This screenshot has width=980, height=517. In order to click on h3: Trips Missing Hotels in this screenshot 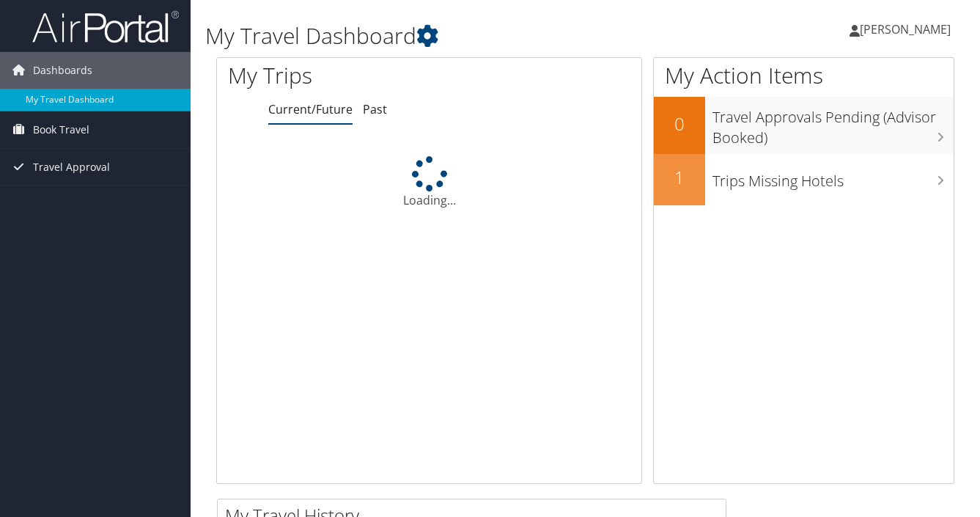, I will do `click(833, 178)`.